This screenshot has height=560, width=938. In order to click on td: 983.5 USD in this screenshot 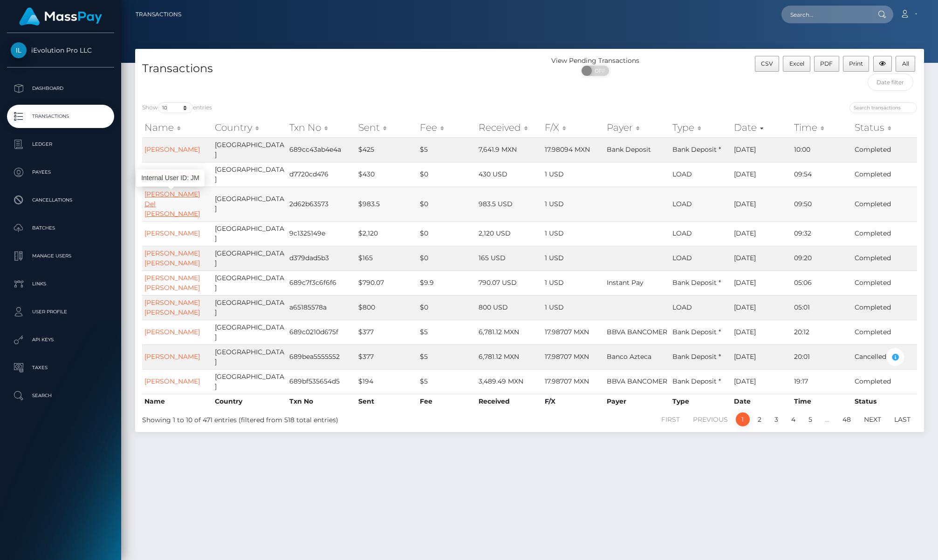, I will do `click(509, 204)`.